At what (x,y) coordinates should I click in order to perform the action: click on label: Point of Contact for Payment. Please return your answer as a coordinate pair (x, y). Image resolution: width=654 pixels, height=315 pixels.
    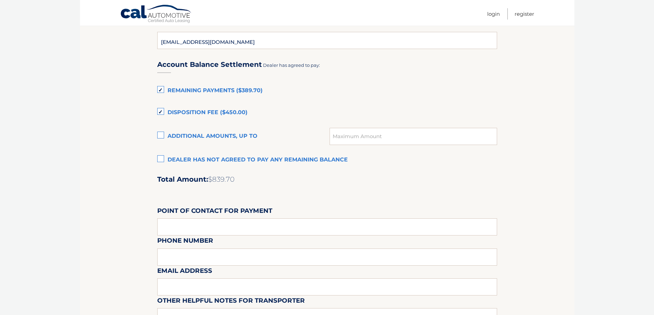
    Looking at the image, I should click on (215, 212).